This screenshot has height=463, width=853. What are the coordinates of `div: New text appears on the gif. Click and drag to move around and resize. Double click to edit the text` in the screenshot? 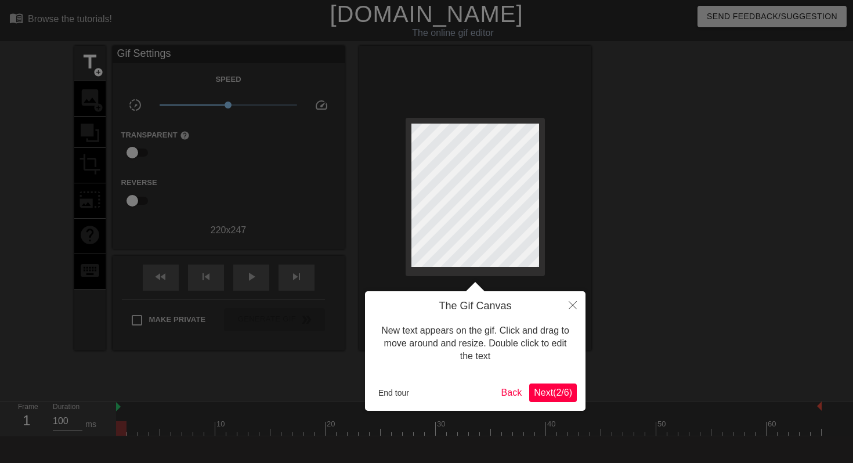 It's located at (476, 344).